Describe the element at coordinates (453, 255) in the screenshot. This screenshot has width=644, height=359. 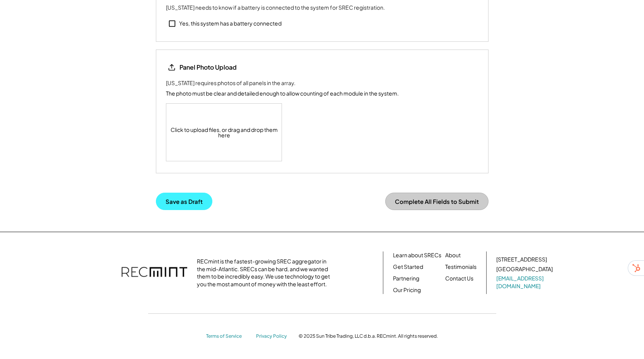
I see `a: About` at that location.